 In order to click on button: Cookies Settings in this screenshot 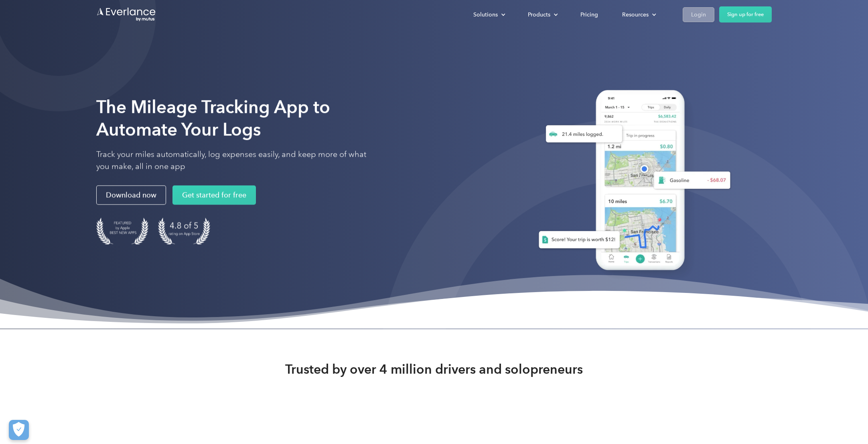, I will do `click(19, 430)`.